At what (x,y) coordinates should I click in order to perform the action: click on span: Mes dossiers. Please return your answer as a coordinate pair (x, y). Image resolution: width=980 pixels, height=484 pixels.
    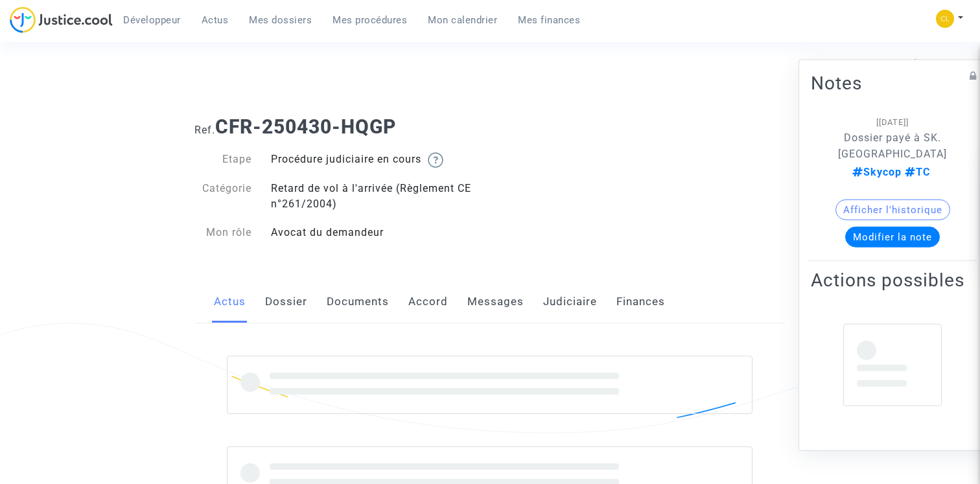
    Looking at the image, I should click on (280, 20).